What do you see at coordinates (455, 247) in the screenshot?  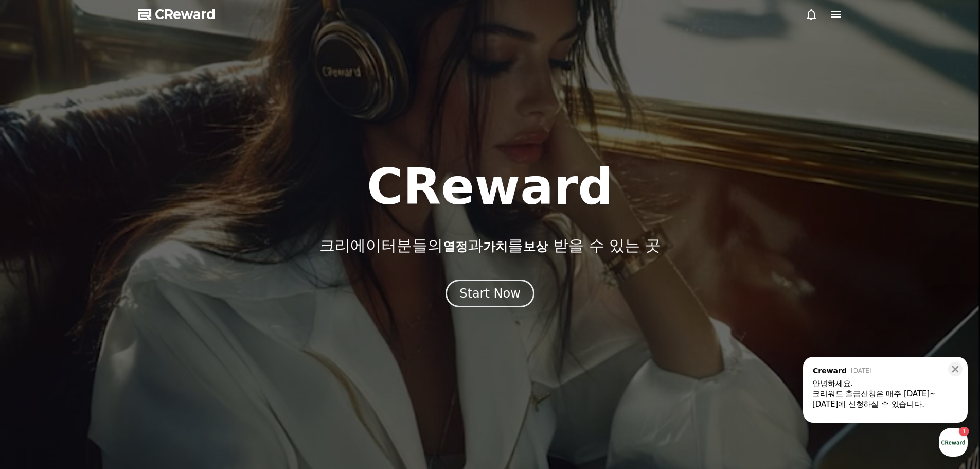 I see `span: 열정` at bounding box center [455, 247].